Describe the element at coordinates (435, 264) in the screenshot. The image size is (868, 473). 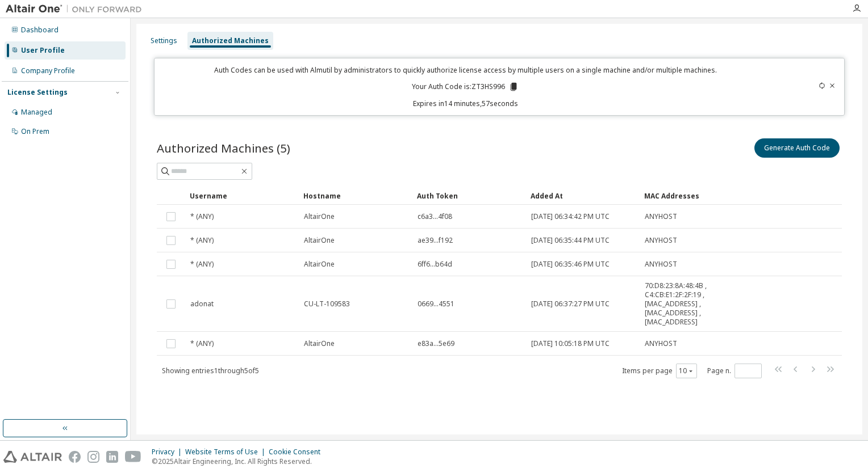
I see `span: 6ff6...b64d` at that location.